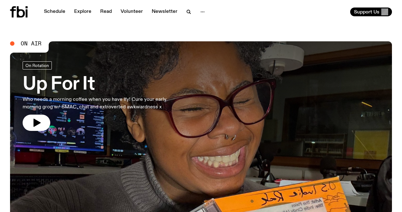 The width and height of the screenshot is (402, 212). I want to click on a: Schedule, so click(55, 12).